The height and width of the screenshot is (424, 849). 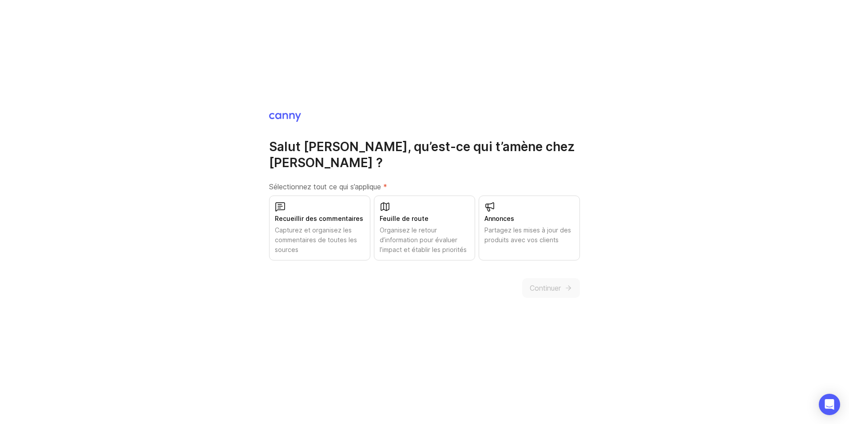 What do you see at coordinates (325, 187) in the screenshot?
I see `font: Sélectionnez tout ce qui s’applique` at bounding box center [325, 187].